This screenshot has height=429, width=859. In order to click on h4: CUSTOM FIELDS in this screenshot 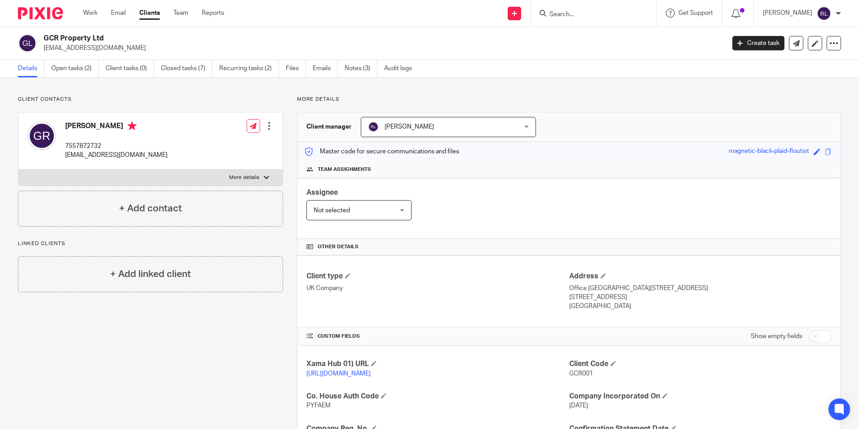, I will do `click(438, 336)`.